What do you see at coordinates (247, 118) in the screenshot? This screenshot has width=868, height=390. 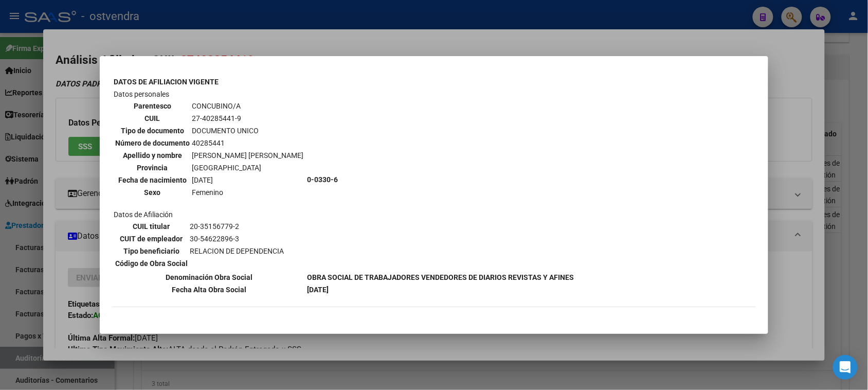 I see `td: 27-40285441-9` at bounding box center [247, 118].